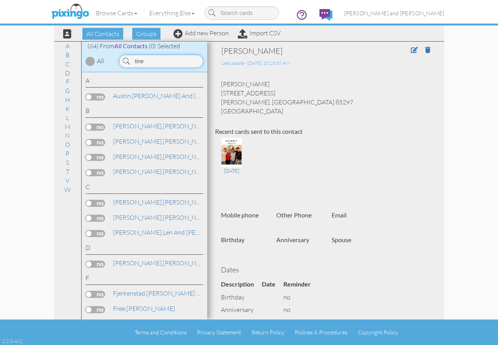 The image size is (498, 345). Describe the element at coordinates (144, 279) in the screenshot. I see `div: F` at that location.